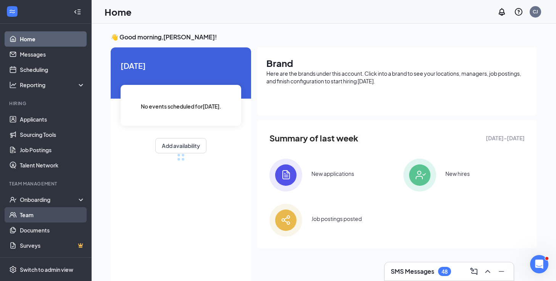  Describe the element at coordinates (502, 271) in the screenshot. I see `button: Minimize` at that location.